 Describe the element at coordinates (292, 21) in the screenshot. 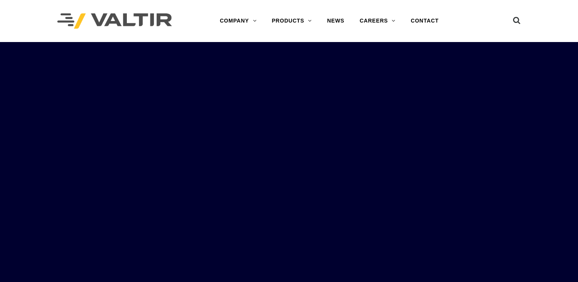

I see `a: PRODUCTS` at that location.